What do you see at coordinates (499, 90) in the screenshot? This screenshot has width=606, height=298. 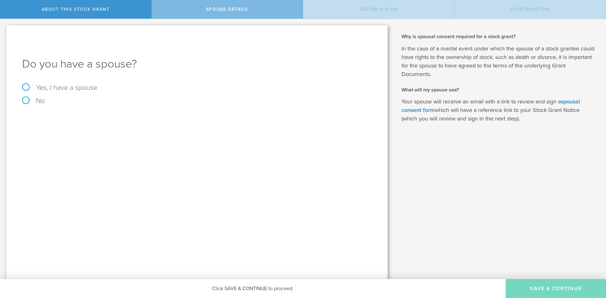 I see `h2: What will my spouse see?` at bounding box center [499, 90].